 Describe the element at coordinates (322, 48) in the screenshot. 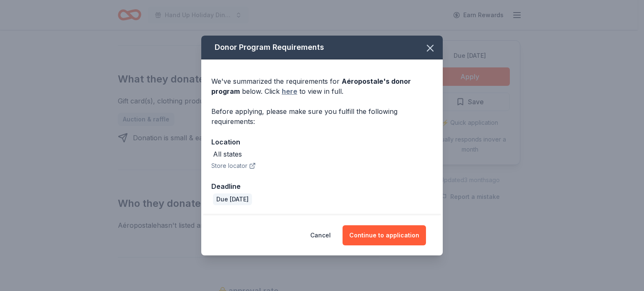

I see `div: Donor Program Requirements` at that location.